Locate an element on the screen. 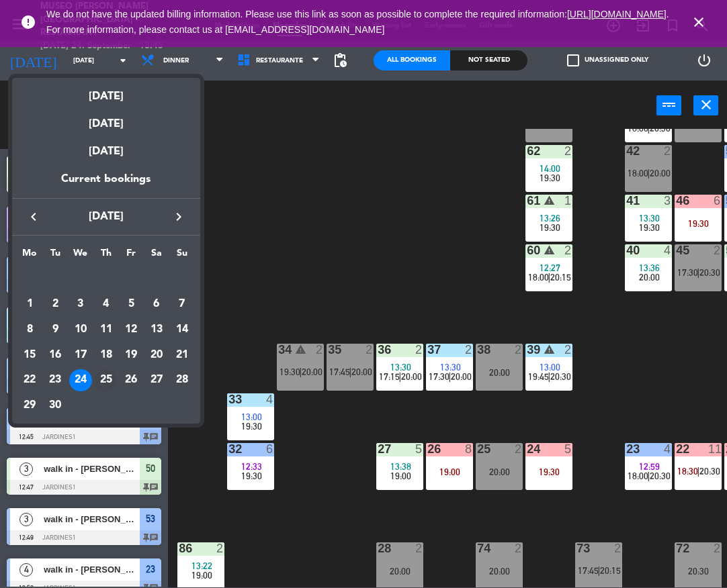 The height and width of the screenshot is (588, 727). div: 4 is located at coordinates (106, 304).